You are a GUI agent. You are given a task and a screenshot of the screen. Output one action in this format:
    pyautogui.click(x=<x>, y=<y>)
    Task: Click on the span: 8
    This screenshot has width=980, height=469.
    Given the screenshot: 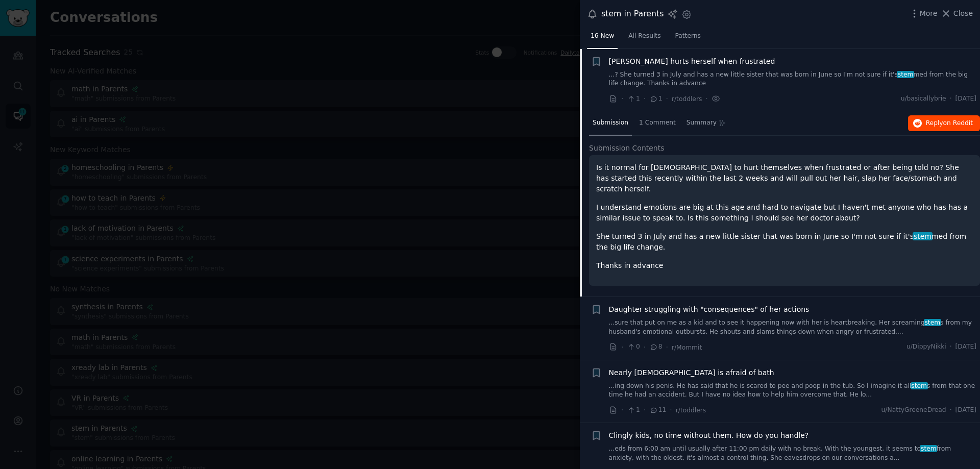 What is the action you would take?
    pyautogui.click(x=655, y=347)
    